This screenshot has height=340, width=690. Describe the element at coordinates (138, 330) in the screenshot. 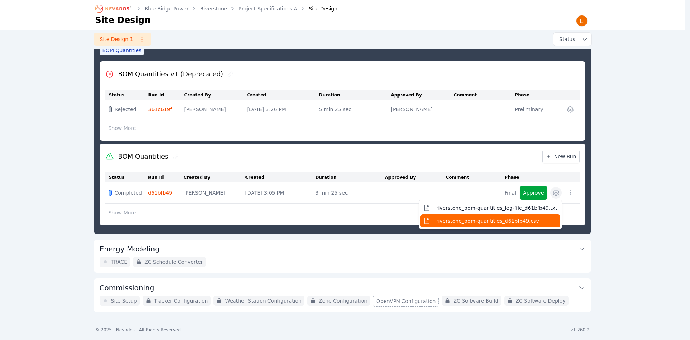

I see `div: © 2025 - Nevados - All Rights Reserved` at that location.